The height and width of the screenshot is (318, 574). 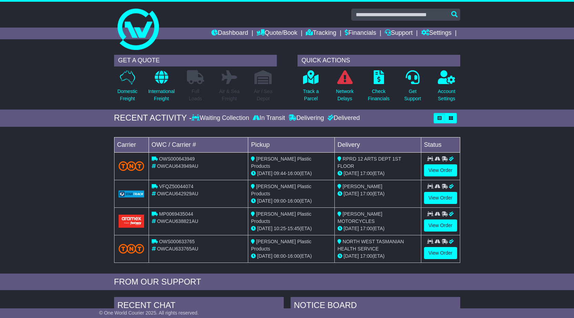 What do you see at coordinates (131, 145) in the screenshot?
I see `td: Carrier` at bounding box center [131, 145].